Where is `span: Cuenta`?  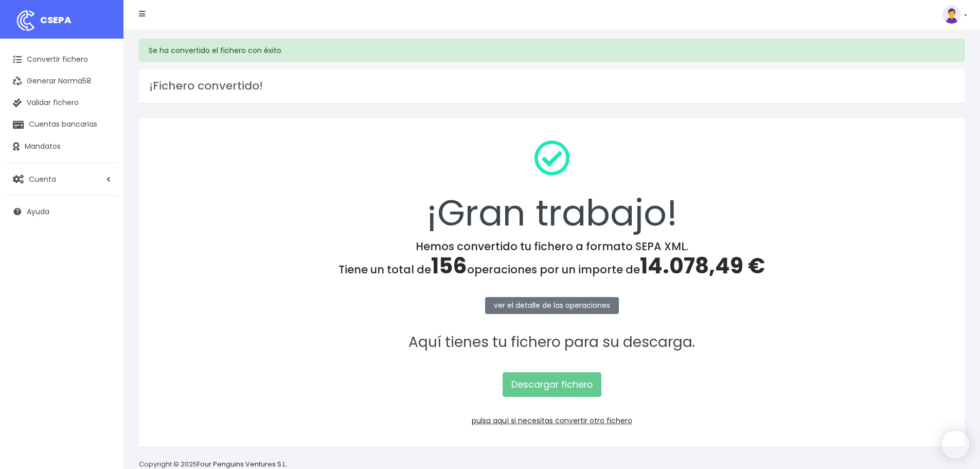 span: Cuenta is located at coordinates (42, 179).